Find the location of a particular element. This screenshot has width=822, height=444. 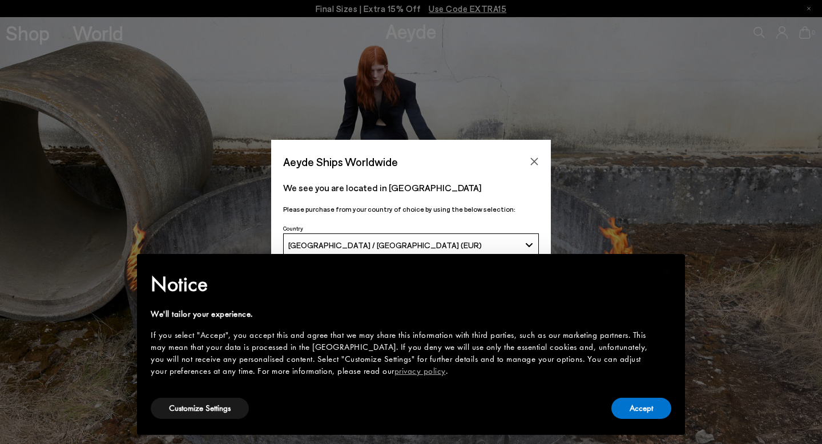

h2: Notice is located at coordinates (402, 284).